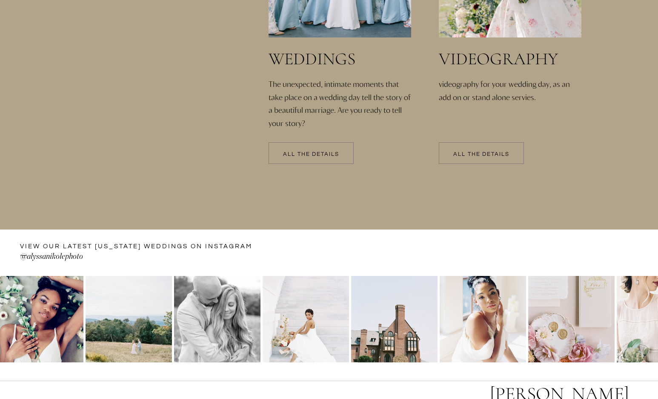 The height and width of the screenshot is (399, 658). What do you see at coordinates (341, 96) in the screenshot?
I see `a: The unexpected, intimate moments that take place on a wedding day tell the story of a beautiful m...` at bounding box center [341, 96].